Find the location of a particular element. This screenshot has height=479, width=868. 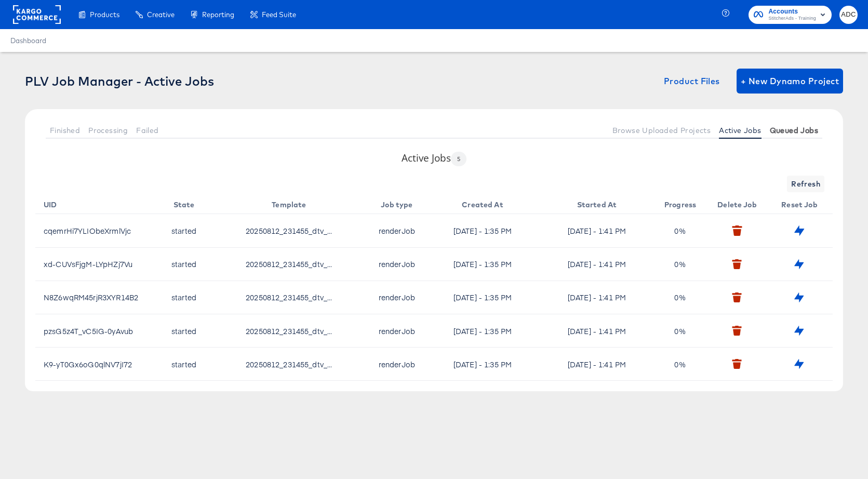

a: Dashboard is located at coordinates (28, 41).